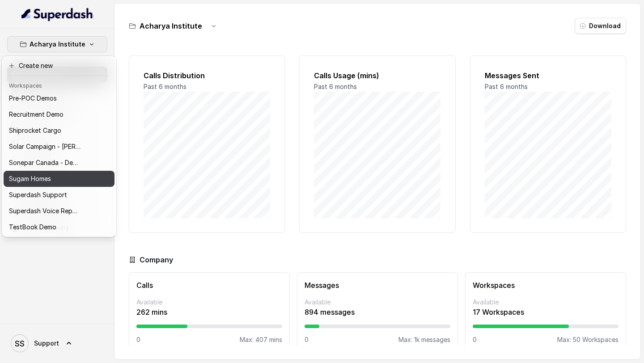 The image size is (644, 363). I want to click on p: Acharya Institute, so click(57, 44).